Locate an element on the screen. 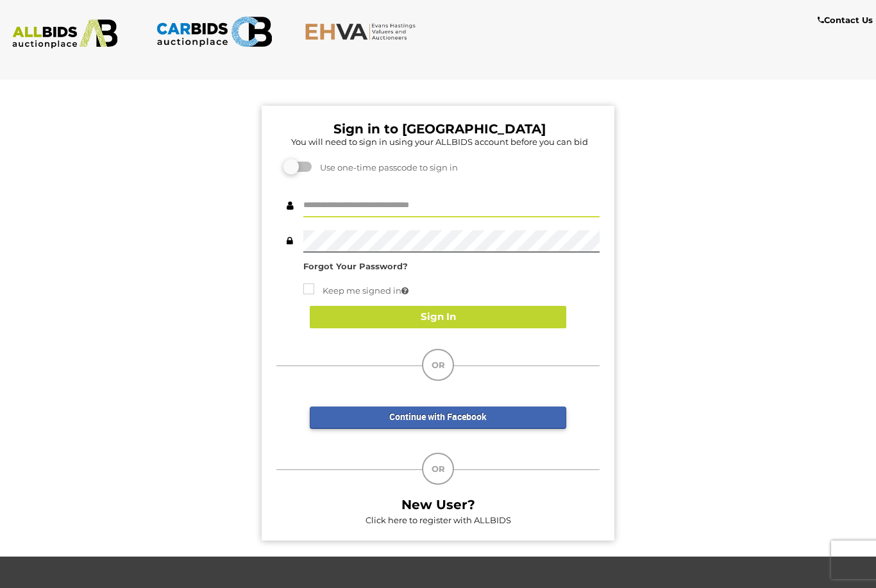  a: Click here to register with ALLBIDS is located at coordinates (438, 520).